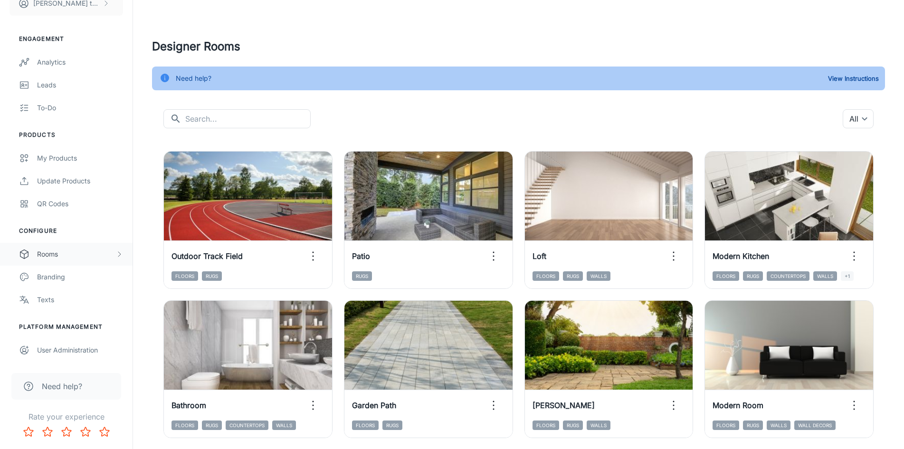 The width and height of the screenshot is (904, 449). I want to click on div: All, so click(858, 119).